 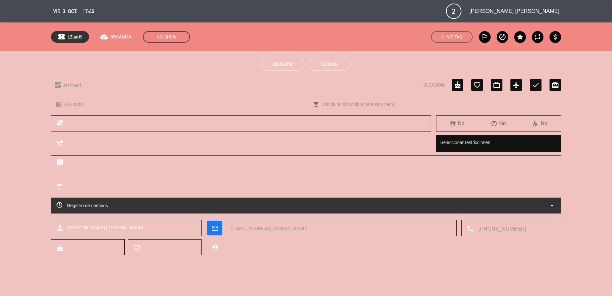 I want to click on i: chrome_reader_mode, so click(x=59, y=104).